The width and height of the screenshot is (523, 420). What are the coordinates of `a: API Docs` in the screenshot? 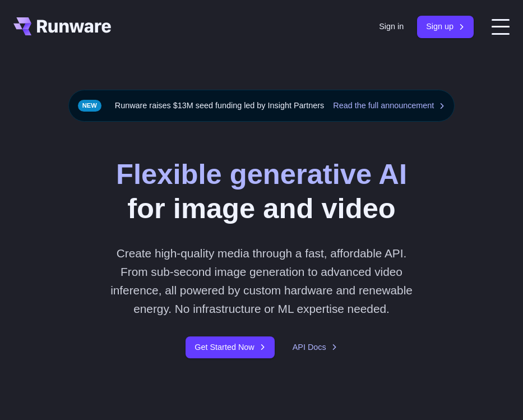 It's located at (315, 347).